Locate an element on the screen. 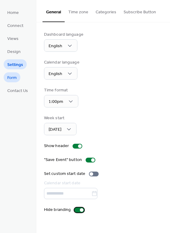 This screenshot has width=170, height=233. div: Set custom start date is located at coordinates (65, 174).